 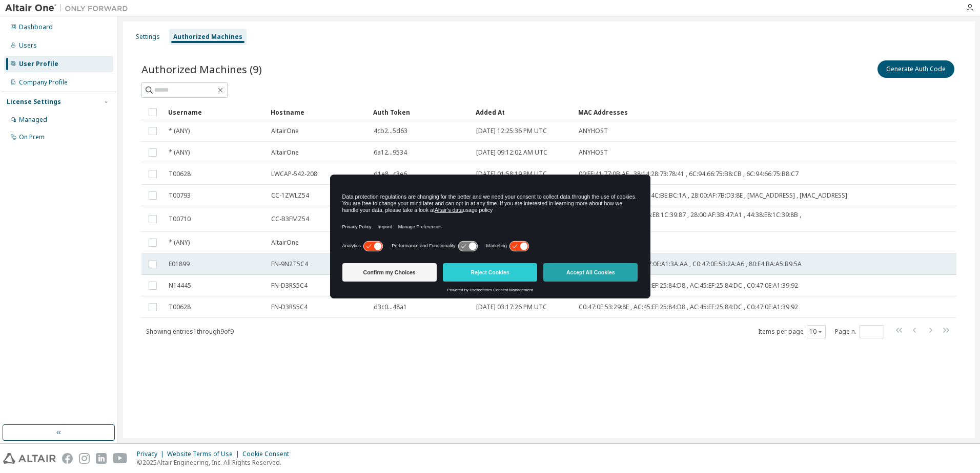 I want to click on span: 6a12...9534, so click(x=390, y=152).